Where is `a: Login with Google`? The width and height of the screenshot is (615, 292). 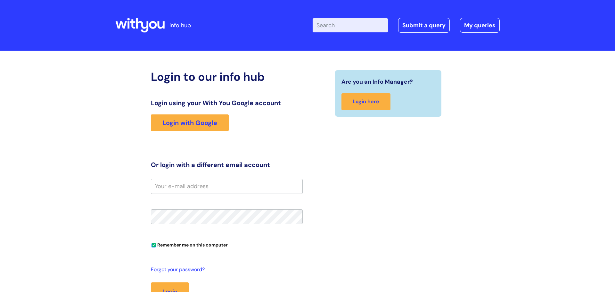
a: Login with Google is located at coordinates (190, 123).